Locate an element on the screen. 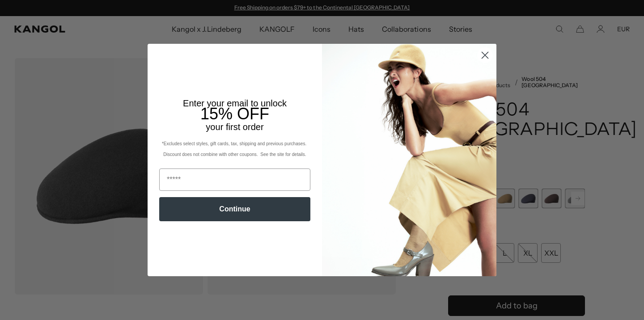 This screenshot has width=644, height=320. button: Close dialog is located at coordinates (485, 55).